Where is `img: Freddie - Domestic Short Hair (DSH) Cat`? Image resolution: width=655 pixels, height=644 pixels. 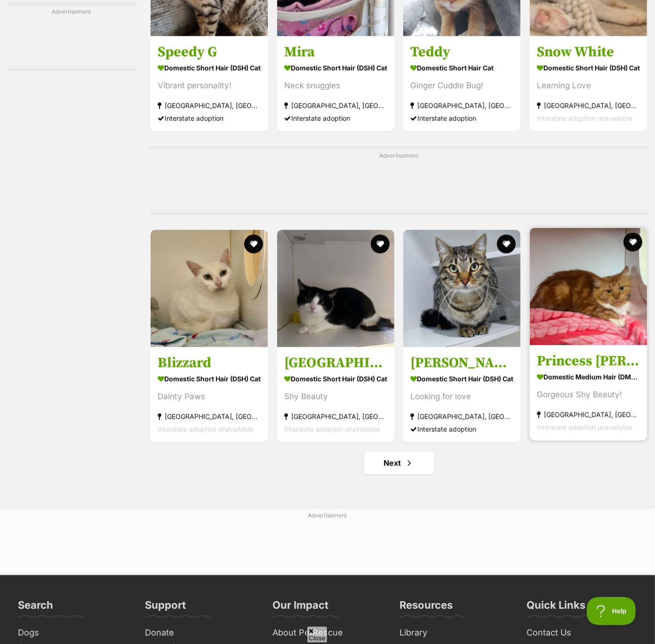
img: Freddie - Domestic Short Hair (DSH) Cat is located at coordinates (462, 288).